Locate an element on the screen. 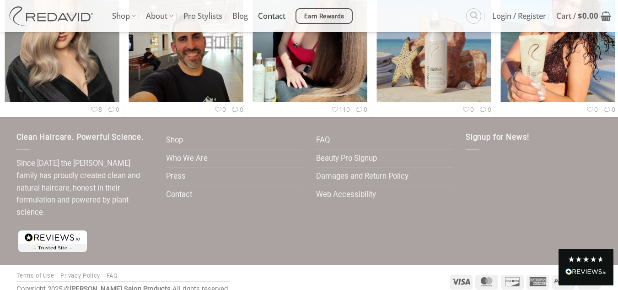 This screenshot has width=618, height=290. a: Earn Rewards is located at coordinates (324, 16).